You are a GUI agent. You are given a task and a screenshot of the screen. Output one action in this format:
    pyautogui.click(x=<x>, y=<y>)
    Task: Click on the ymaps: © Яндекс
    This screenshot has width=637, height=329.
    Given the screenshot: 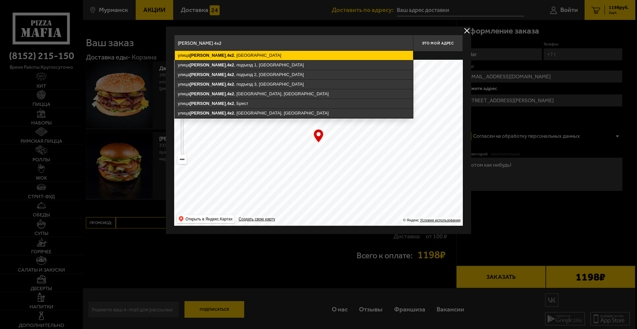 What is the action you would take?
    pyautogui.click(x=411, y=220)
    